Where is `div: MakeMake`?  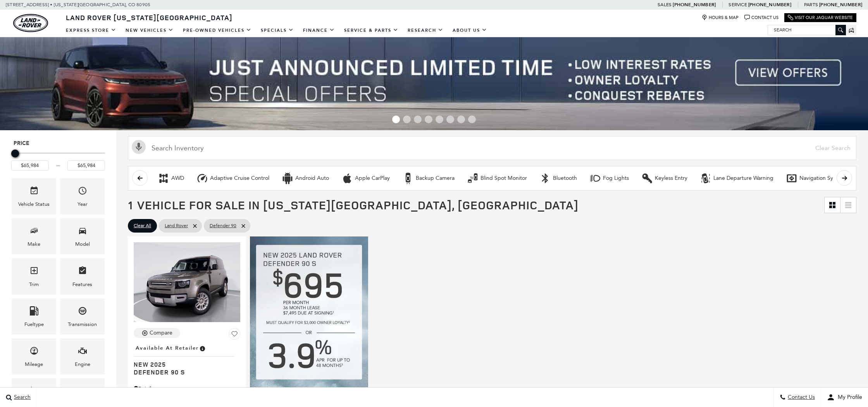 div: MakeMake is located at coordinates (34, 236).